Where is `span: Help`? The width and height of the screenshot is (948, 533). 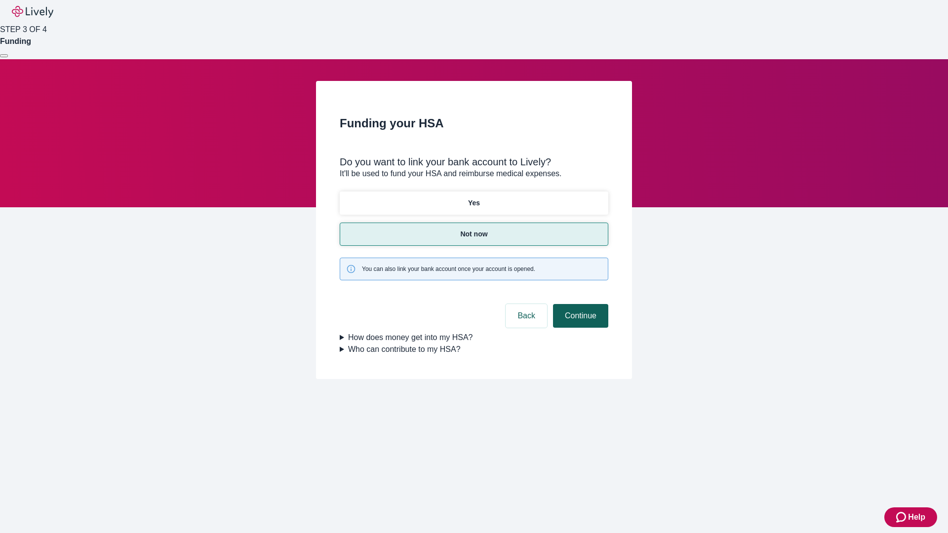
span: Help is located at coordinates (917, 518).